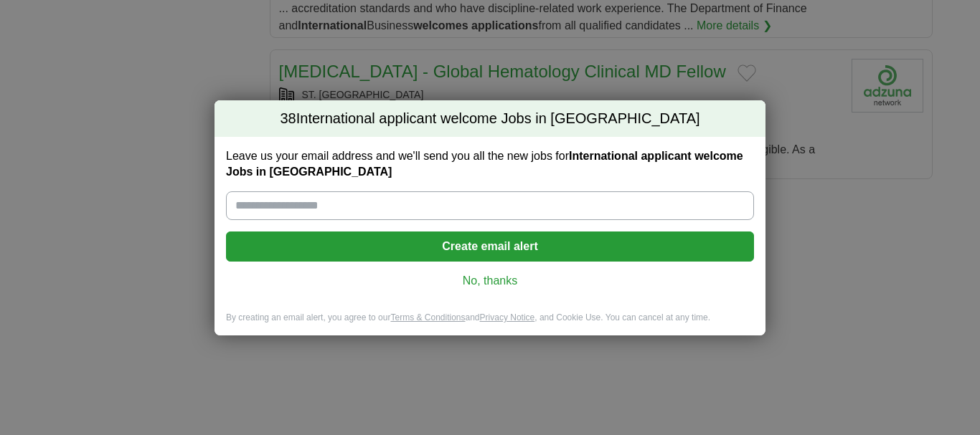  What do you see at coordinates (428, 317) in the screenshot?
I see `a: Terms & Conditions` at bounding box center [428, 317].